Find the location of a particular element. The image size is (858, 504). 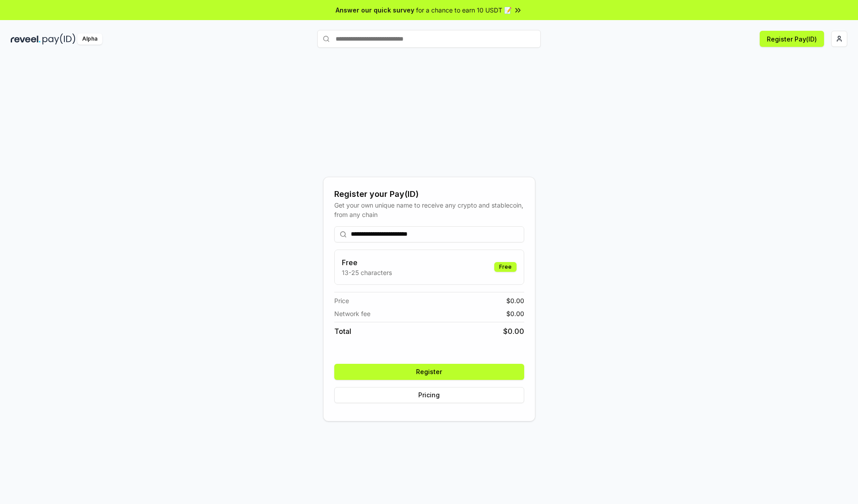

img: reveel_dark is located at coordinates (25, 39).